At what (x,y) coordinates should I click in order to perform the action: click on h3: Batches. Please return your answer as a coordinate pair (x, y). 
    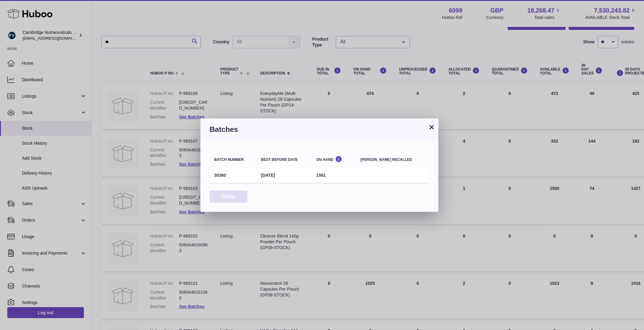
    Looking at the image, I should click on (320, 130).